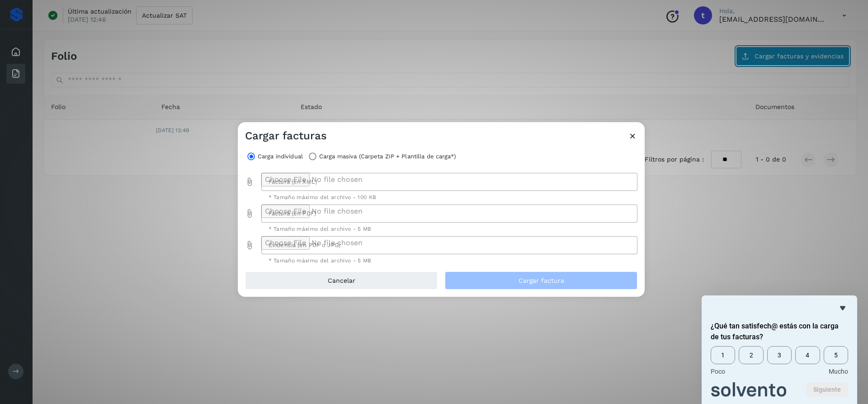  What do you see at coordinates (449, 197) in the screenshot?
I see `div: * Tamaño máximo del archivo - 100 KB` at bounding box center [449, 197].